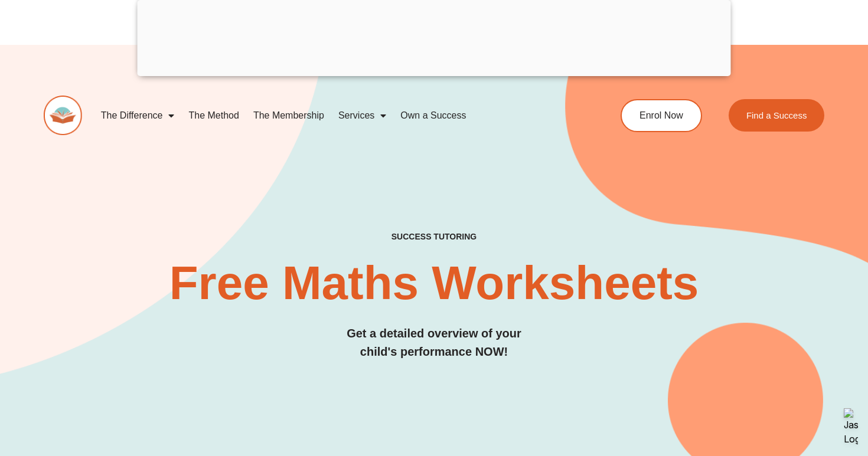  Describe the element at coordinates (661, 116) in the screenshot. I see `a: Enrol Now` at that location.